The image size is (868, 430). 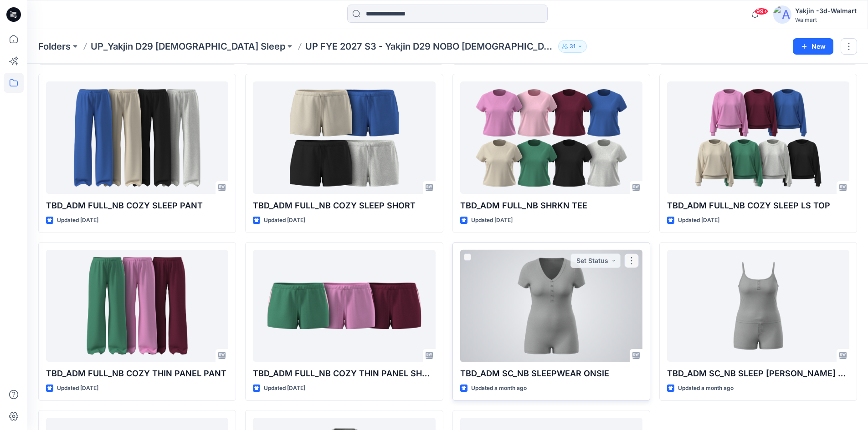 I want to click on a: Folders, so click(x=54, y=46).